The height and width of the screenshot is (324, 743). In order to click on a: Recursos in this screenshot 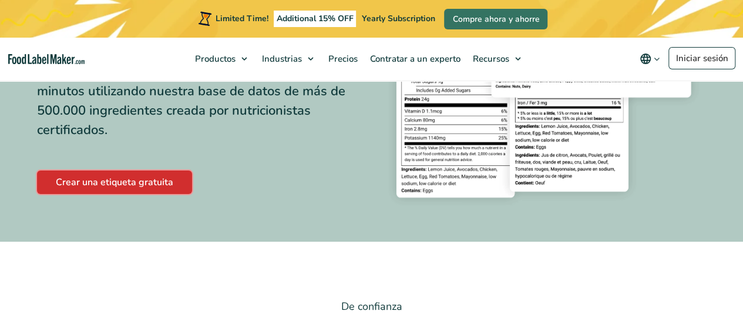, I will do `click(497, 59)`.